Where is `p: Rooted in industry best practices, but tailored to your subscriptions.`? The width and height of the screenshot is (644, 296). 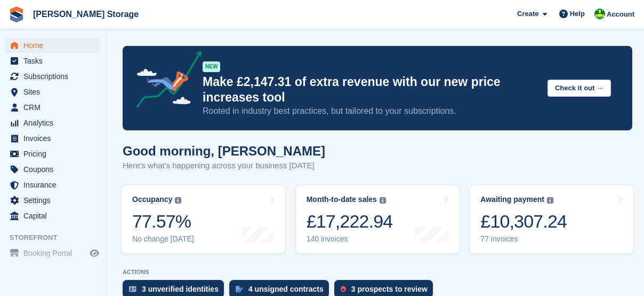
p: Rooted in industry best practices, but tailored to your subscriptions. is located at coordinates (370, 111).